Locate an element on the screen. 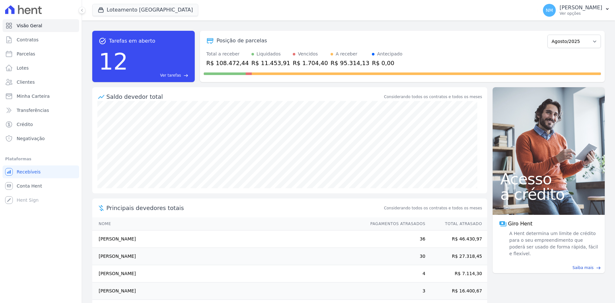  th: Total Atrasado is located at coordinates (457, 224).